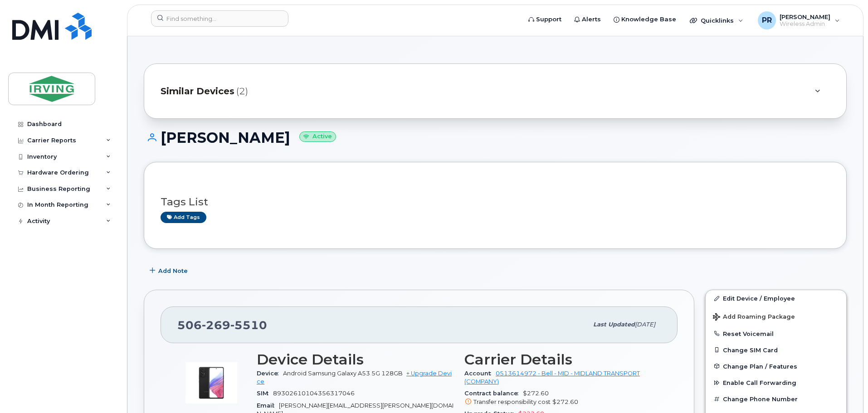  What do you see at coordinates (343, 373) in the screenshot?
I see `span: Android Samsung Galaxy A53 5G 128GB` at bounding box center [343, 373].